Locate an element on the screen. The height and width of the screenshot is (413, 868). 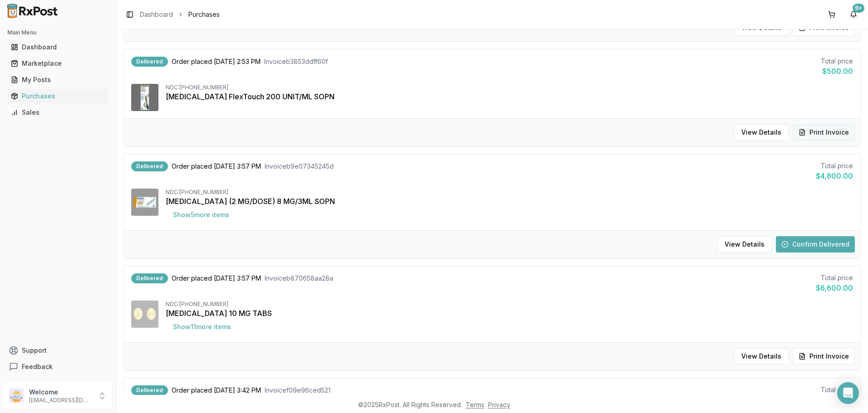
button: Dashboard is located at coordinates (58, 47).